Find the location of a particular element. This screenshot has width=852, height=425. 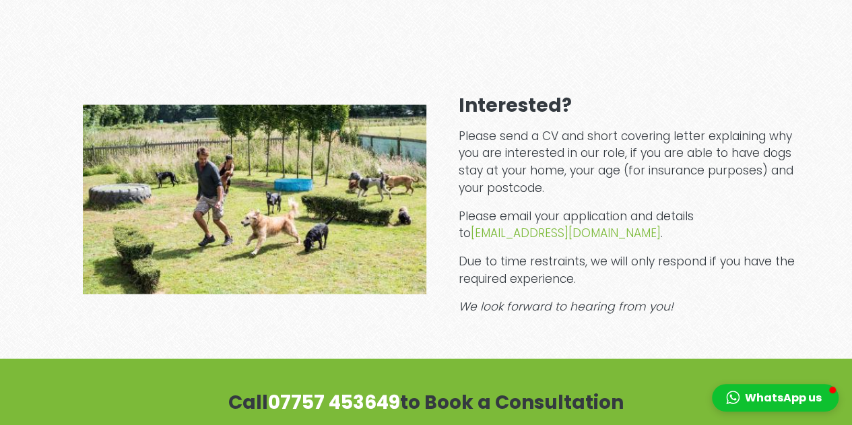

p: Please send a CV and short covering letter explaining why you are interested in our role, if you ... is located at coordinates (630, 162).